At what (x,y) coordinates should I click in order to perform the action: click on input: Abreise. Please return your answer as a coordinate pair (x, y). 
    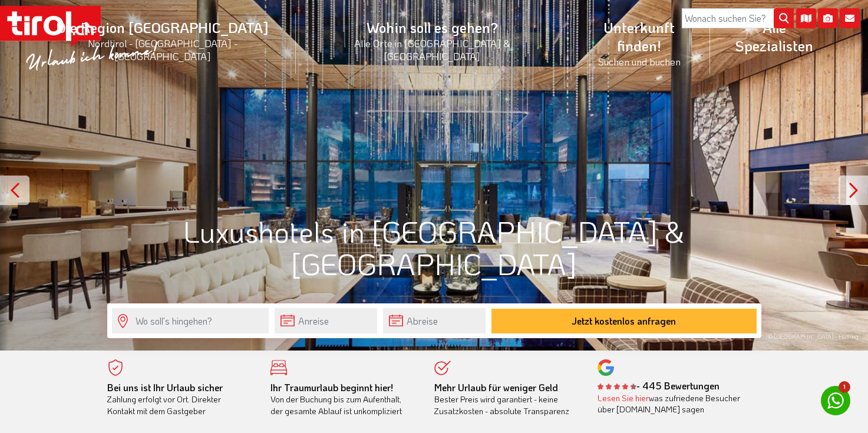
    Looking at the image, I should click on (434, 320).